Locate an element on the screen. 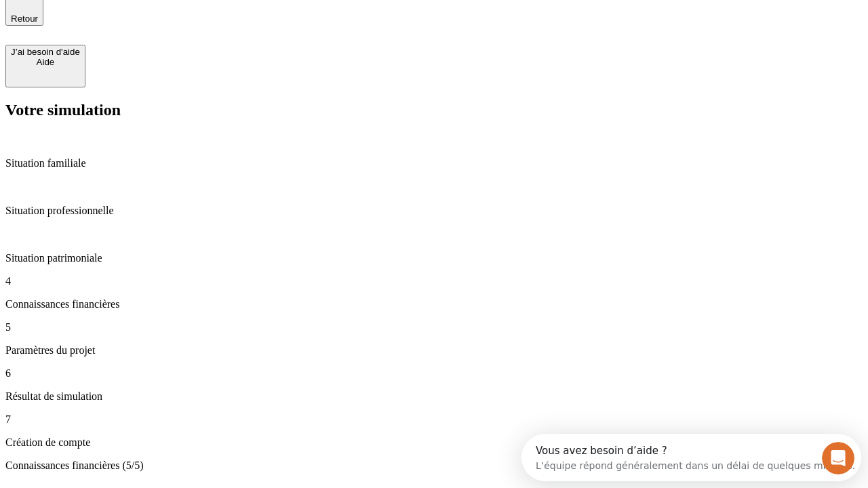 This screenshot has width=868, height=488. p: Situation professionnelle is located at coordinates (434, 211).